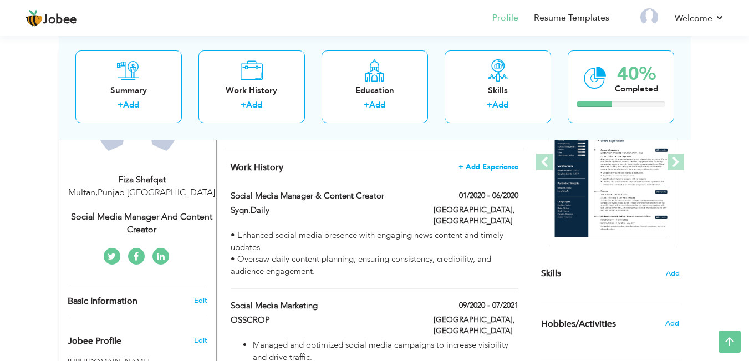 This screenshot has width=749, height=361. Describe the element at coordinates (489, 306) in the screenshot. I see `label: 09/2020 - 07/2021` at that location.